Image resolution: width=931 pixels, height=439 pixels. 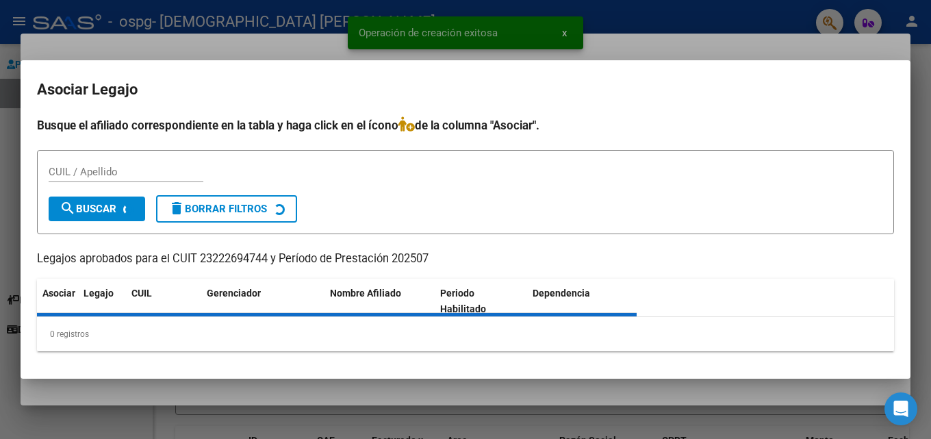 What do you see at coordinates (102, 301) in the screenshot?
I see `datatable-header-cell: Legajo` at bounding box center [102, 301].